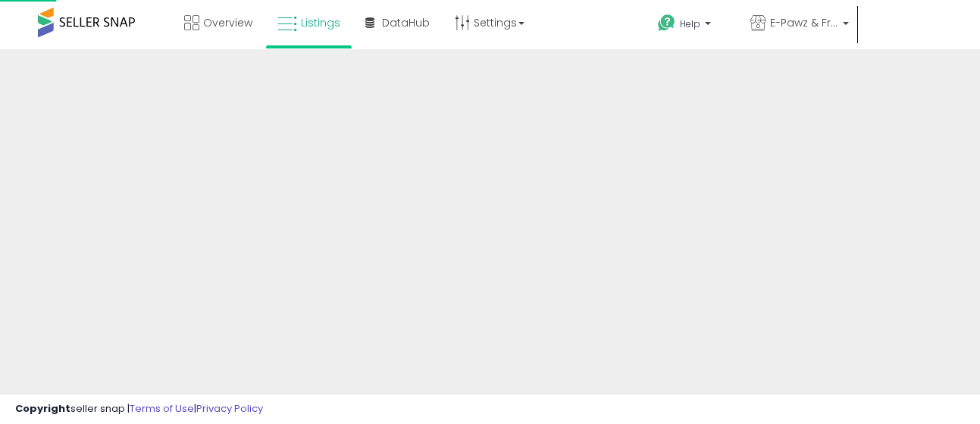 This screenshot has width=980, height=424. Describe the element at coordinates (230, 409) in the screenshot. I see `a: Privacy Policy` at that location.